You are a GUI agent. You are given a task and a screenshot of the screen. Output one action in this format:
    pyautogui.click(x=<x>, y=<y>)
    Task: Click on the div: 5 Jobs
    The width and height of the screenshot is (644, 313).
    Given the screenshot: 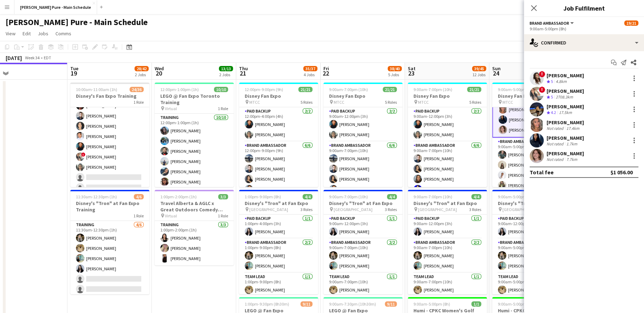 What is the action you would take?
    pyautogui.click(x=395, y=74)
    